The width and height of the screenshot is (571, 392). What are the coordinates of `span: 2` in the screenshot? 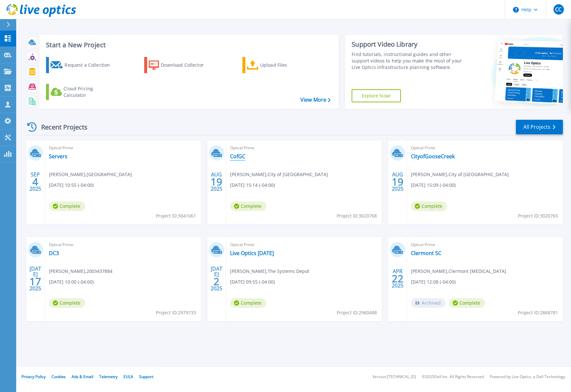 It's located at (216, 281).